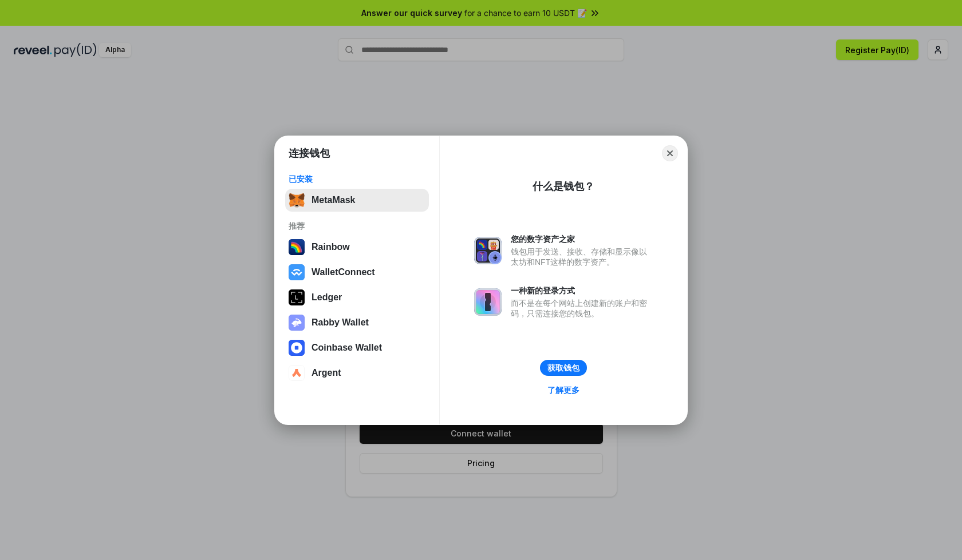 This screenshot has width=962, height=560. Describe the element at coordinates (357, 348) in the screenshot. I see `button: Coinbase Wallet` at that location.